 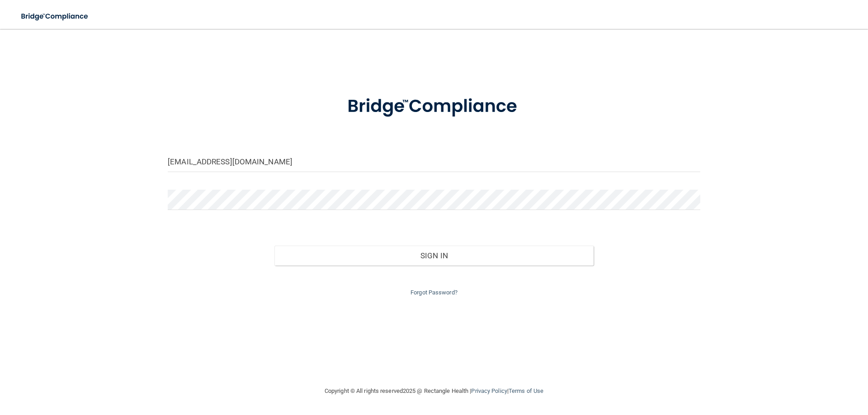 I want to click on a: Forgot Password?, so click(x=434, y=292).